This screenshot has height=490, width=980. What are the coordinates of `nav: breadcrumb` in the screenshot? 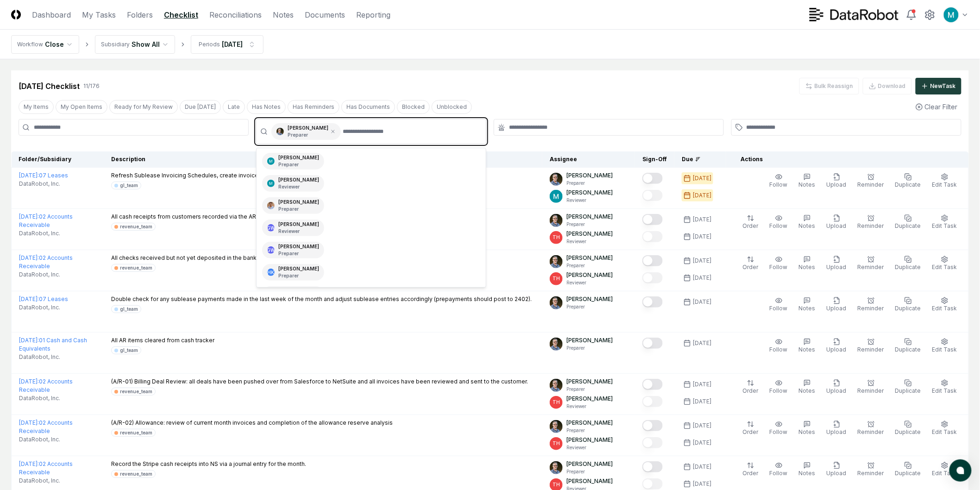 It's located at (137, 44).